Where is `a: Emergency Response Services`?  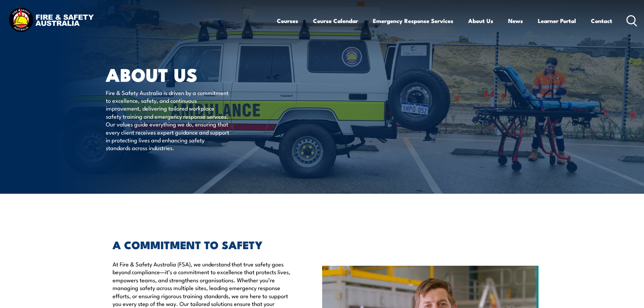
a: Emergency Response Services is located at coordinates (413, 21).